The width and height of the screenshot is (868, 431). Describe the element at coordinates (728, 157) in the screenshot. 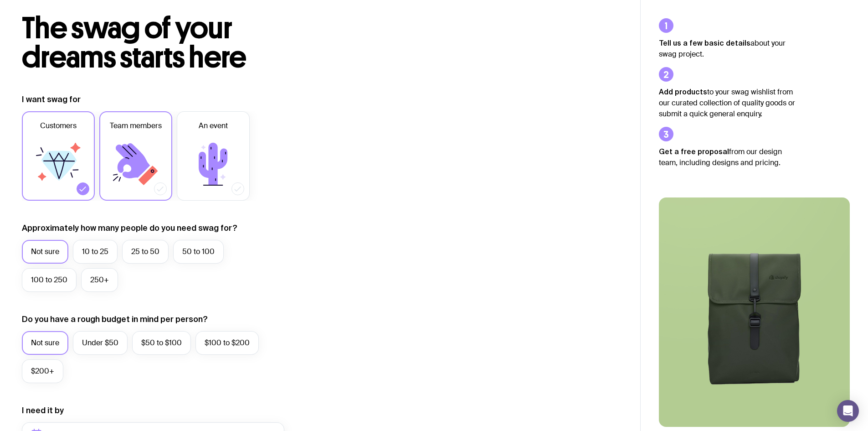

I see `p: from our design team, including designs and pricing.` at that location.